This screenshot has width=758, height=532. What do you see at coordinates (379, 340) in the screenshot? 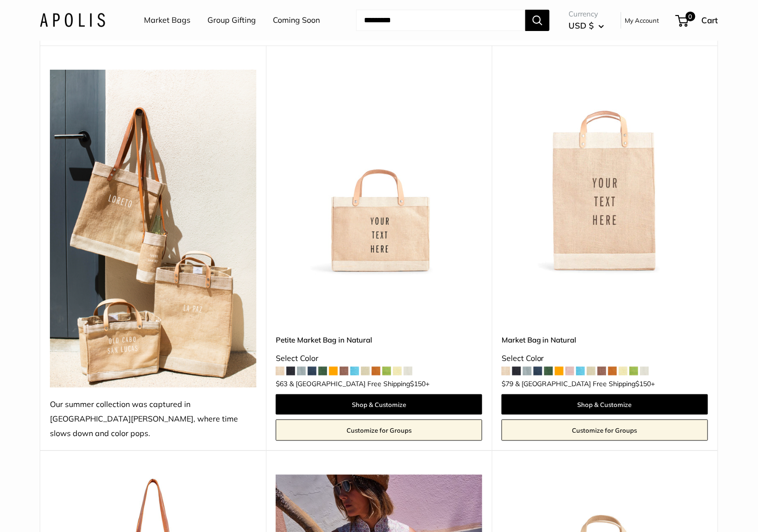
I see `a: Petite Market Bag in Natural` at bounding box center [379, 340].